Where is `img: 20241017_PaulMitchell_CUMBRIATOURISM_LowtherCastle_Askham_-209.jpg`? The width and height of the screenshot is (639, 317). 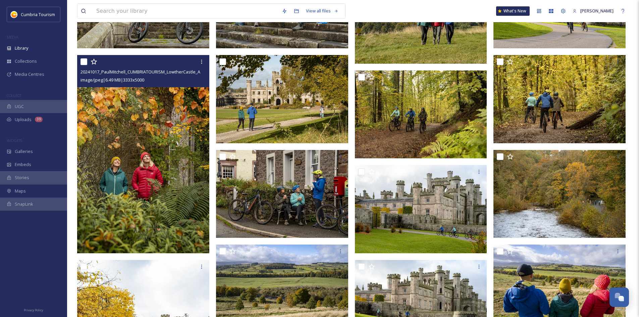
img: 20241017_PaulMitchell_CUMBRIATOURISM_LowtherCastle_Askham_-209.jpg is located at coordinates (282, 99).